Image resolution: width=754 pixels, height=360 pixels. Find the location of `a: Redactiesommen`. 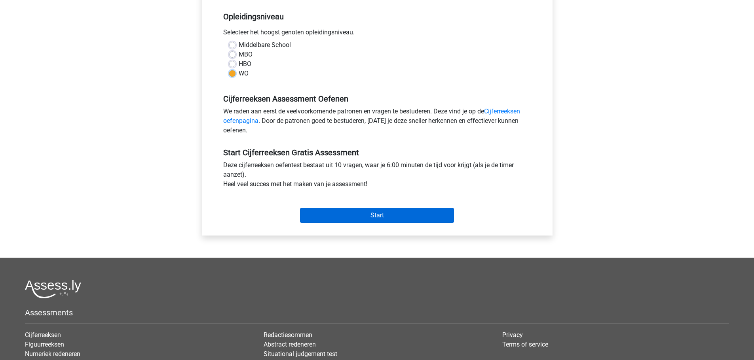

a: Redactiesommen is located at coordinates (288, 335).